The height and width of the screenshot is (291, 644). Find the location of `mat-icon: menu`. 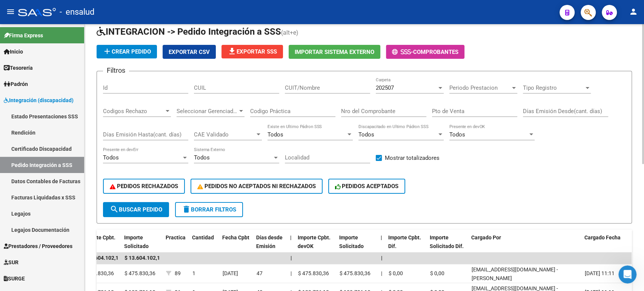

mat-icon: menu is located at coordinates (10, 12).